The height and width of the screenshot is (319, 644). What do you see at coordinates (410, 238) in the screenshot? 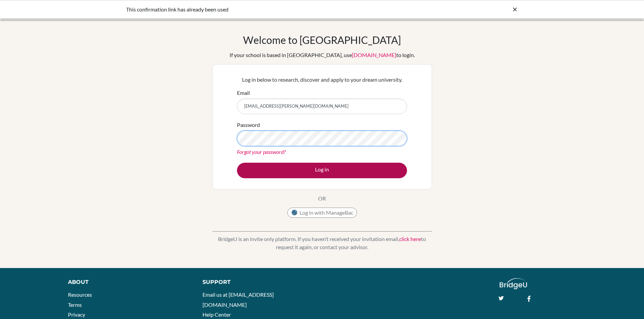
I see `a: click here` at bounding box center [410, 238].